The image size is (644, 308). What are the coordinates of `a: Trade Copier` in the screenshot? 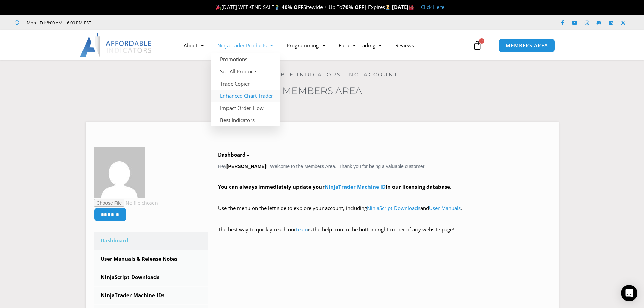 It's located at (245, 83).